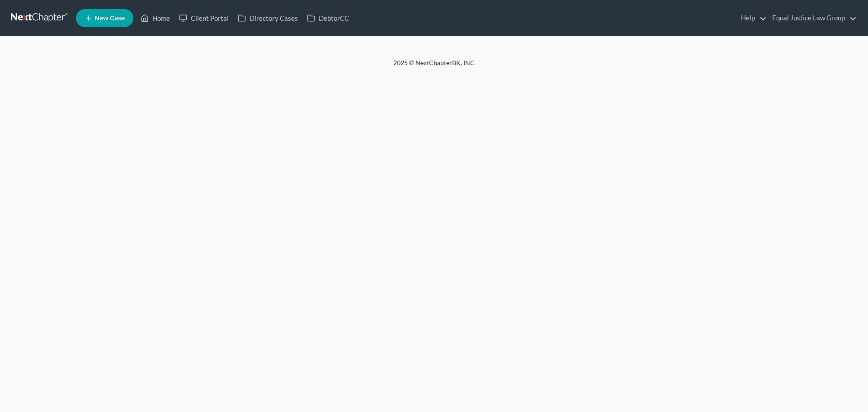 The width and height of the screenshot is (868, 412). I want to click on a: Home, so click(155, 18).